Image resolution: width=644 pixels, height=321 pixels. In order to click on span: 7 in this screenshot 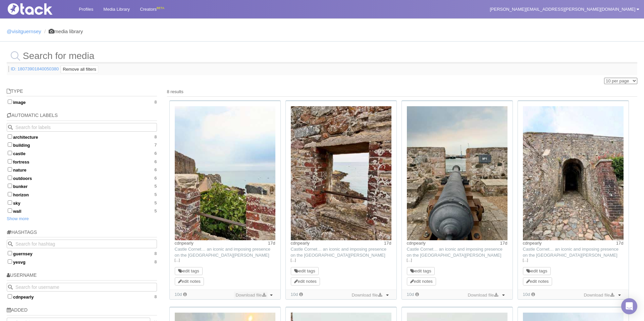, I will do `click(155, 145)`.